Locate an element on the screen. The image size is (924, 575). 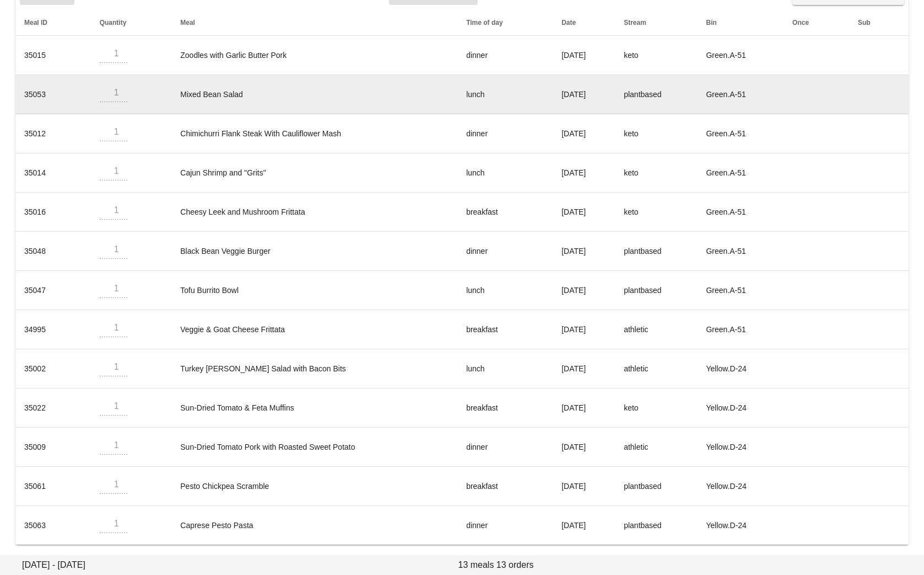
th: Sub: Not sorted. Activate to sort ascending. is located at coordinates (879, 22).